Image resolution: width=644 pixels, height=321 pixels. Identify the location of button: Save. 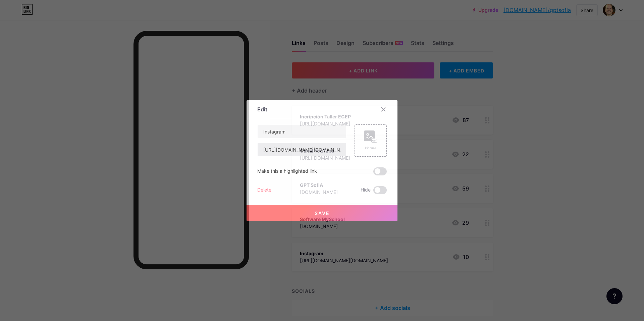
(322, 213).